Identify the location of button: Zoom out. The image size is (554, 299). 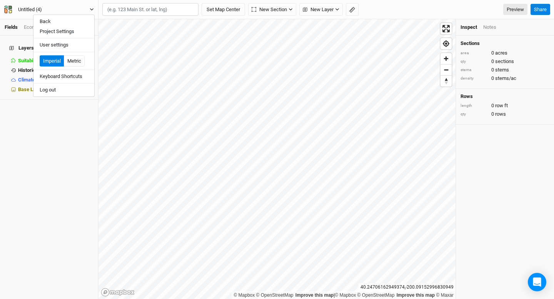
(446, 70).